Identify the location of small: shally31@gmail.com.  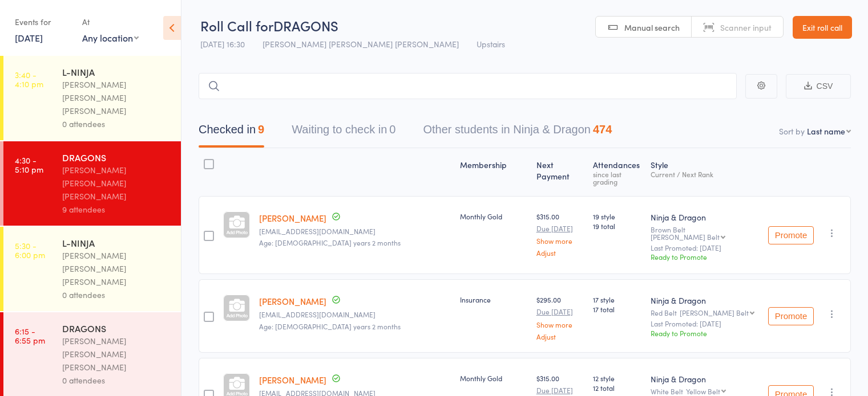
(355, 231).